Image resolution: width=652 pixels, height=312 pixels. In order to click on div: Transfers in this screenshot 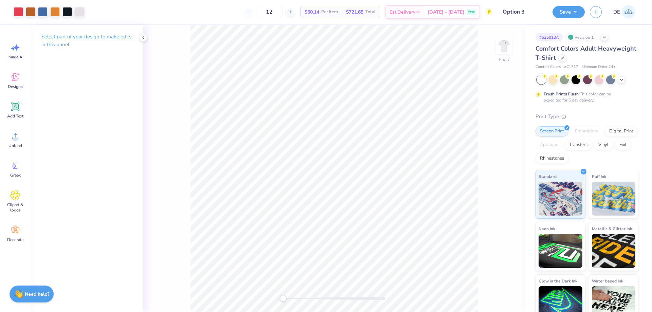, I will do `click(578, 145)`.